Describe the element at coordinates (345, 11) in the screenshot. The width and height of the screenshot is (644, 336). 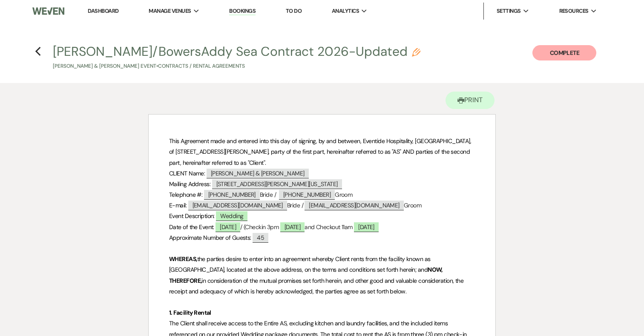
I see `span: Analytics` at that location.